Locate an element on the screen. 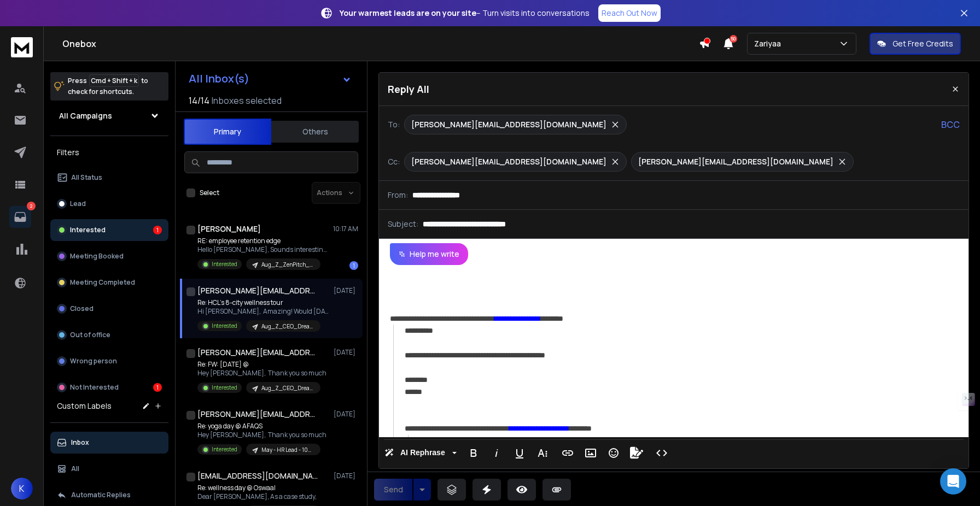 The height and width of the screenshot is (506, 980). p: RE: employee retention edge is located at coordinates (263, 241).